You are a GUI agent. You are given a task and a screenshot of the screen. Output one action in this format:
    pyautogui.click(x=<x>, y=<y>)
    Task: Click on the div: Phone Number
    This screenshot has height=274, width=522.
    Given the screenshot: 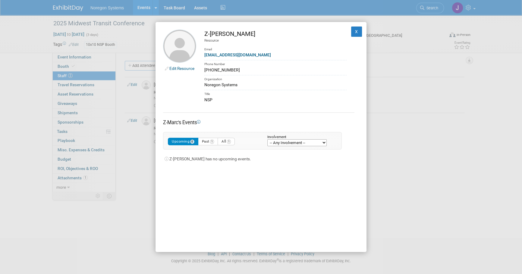 What is the action you would take?
    pyautogui.click(x=275, y=63)
    